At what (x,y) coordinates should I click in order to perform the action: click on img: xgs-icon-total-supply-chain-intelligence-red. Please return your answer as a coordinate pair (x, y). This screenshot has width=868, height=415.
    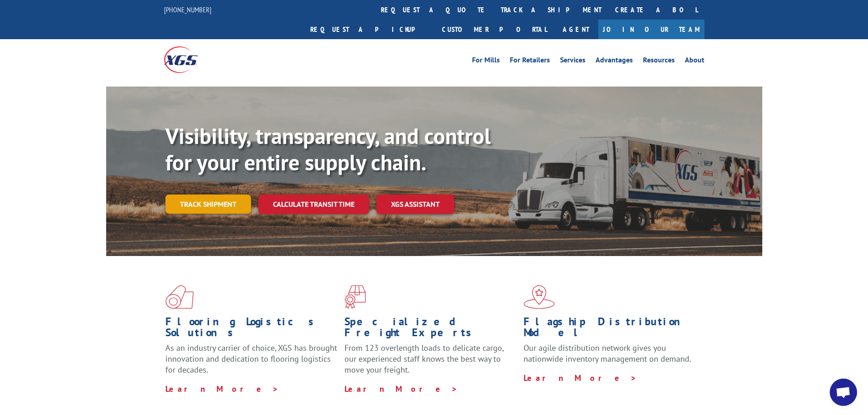
    Looking at the image, I should click on (179, 297).